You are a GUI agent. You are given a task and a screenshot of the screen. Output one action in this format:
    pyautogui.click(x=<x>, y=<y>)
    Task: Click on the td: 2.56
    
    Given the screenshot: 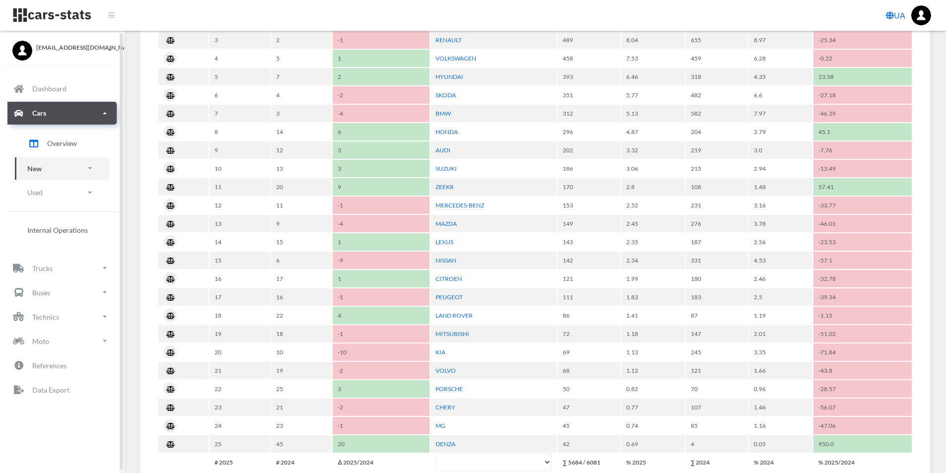 What is the action you would take?
    pyautogui.click(x=781, y=242)
    